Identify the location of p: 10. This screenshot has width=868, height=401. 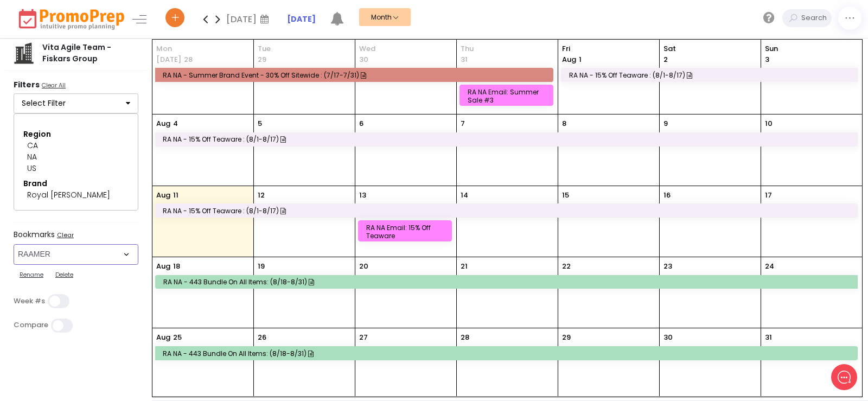
(769, 124).